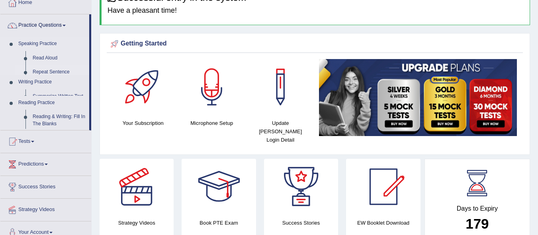 The width and height of the screenshot is (538, 235). I want to click on a: Tests, so click(46, 140).